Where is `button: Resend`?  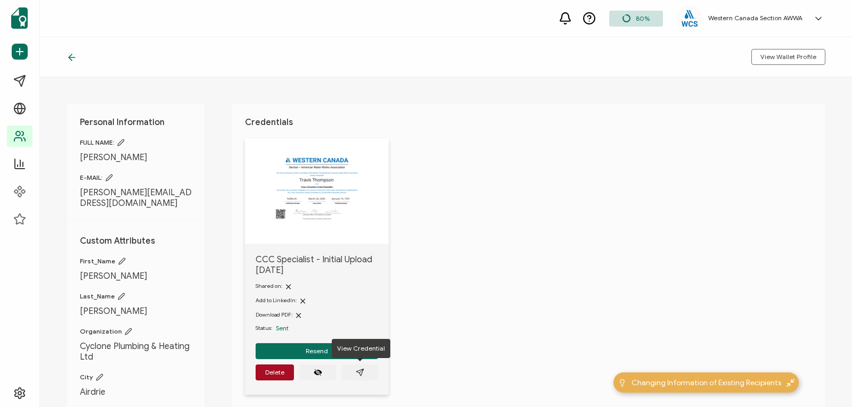 button: Resend is located at coordinates (317, 352).